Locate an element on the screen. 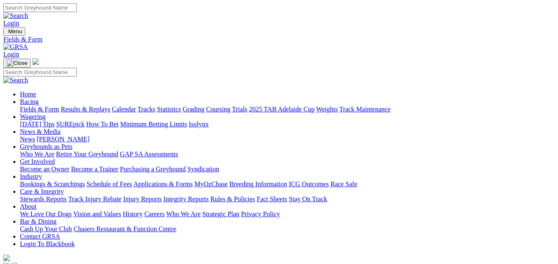 Image resolution: width=558 pixels, height=264 pixels. a: Integrity Reports is located at coordinates (186, 199).